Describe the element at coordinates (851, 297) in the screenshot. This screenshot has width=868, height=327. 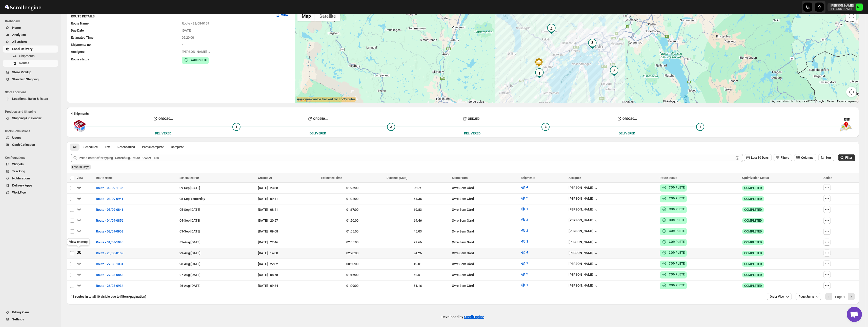
I see `button: Next` at that location.